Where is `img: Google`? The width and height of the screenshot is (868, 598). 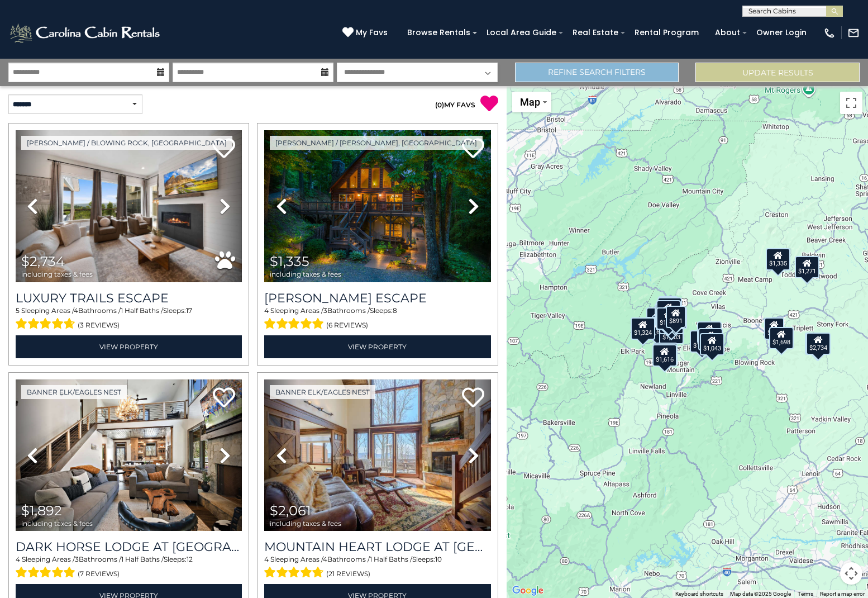 img: Google is located at coordinates (528, 591).